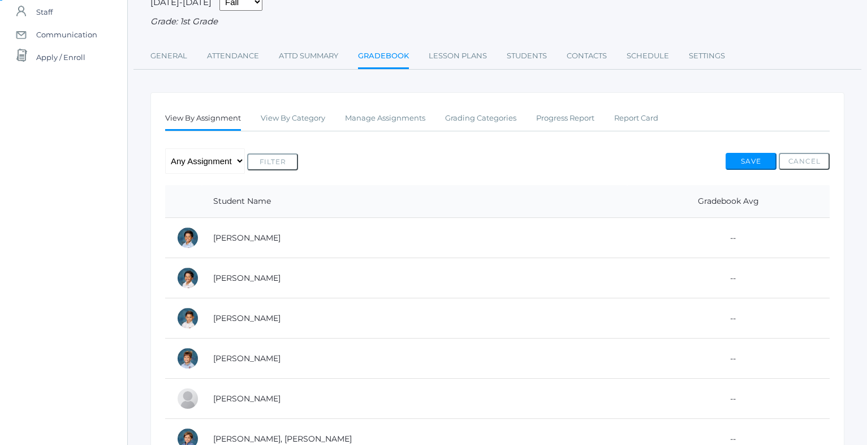 The image size is (867, 445). Describe the element at coordinates (188, 398) in the screenshot. I see `div: Chloé Noëlle Cope` at that location.